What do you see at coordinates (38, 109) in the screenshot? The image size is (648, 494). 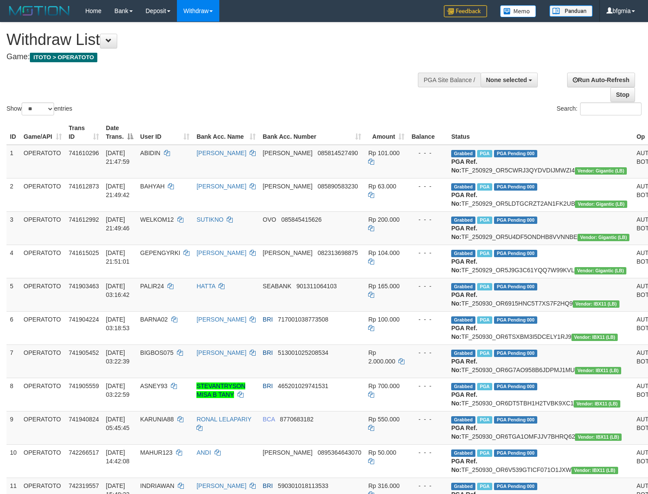 I see `select: Showentries` at bounding box center [38, 109].